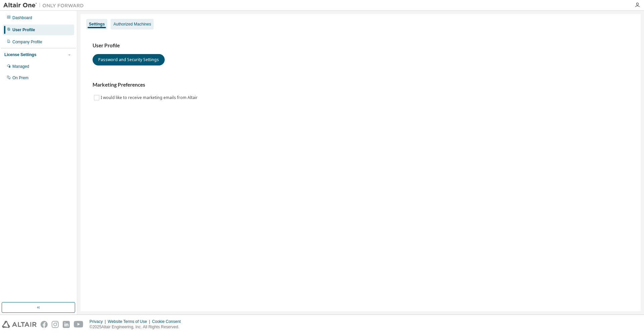 Image resolution: width=644 pixels, height=334 pixels. I want to click on div: Cookie Consent, so click(168, 321).